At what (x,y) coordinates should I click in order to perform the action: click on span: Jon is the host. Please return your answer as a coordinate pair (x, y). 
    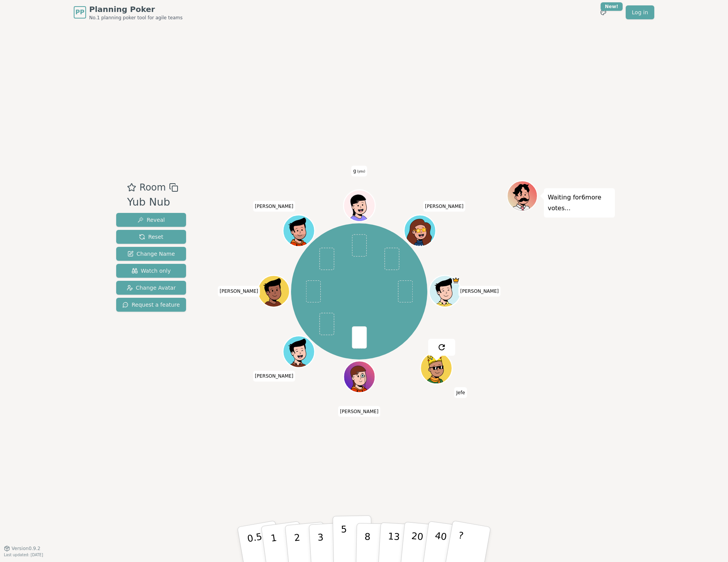
    Looking at the image, I should click on (456, 280).